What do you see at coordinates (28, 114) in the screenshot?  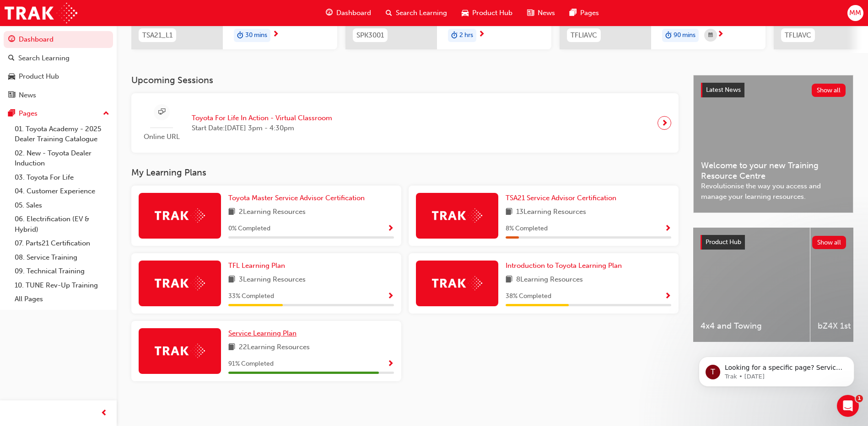 I see `div: Pages` at bounding box center [28, 114].